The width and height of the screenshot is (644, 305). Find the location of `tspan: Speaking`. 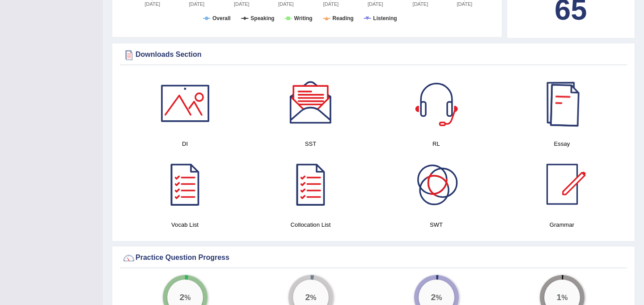

tspan: Speaking is located at coordinates (262, 19).